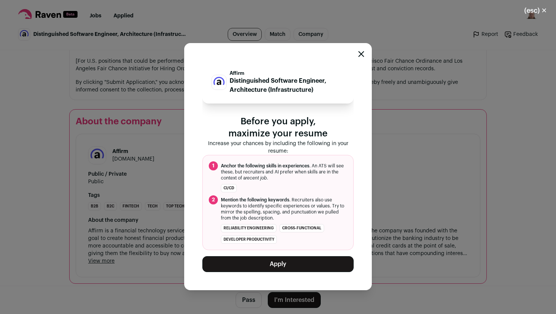  I want to click on span: Mention the following keywords, so click(255, 200).